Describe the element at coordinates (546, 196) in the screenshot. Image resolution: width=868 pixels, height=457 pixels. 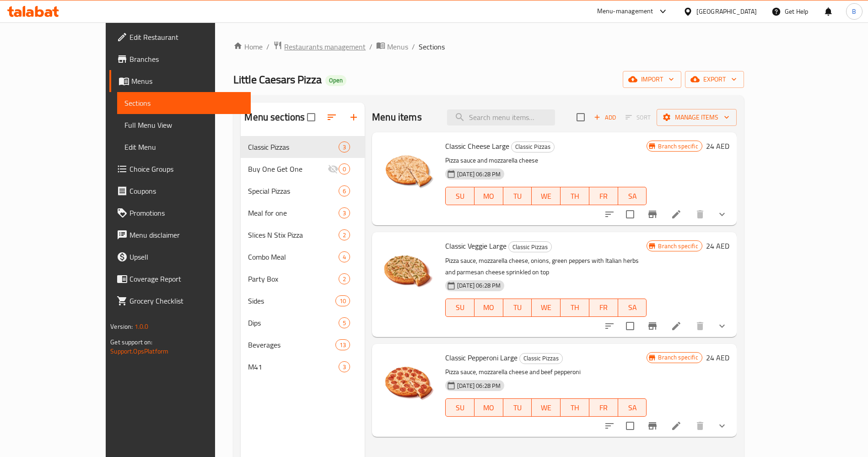
I see `span: WE` at that location.